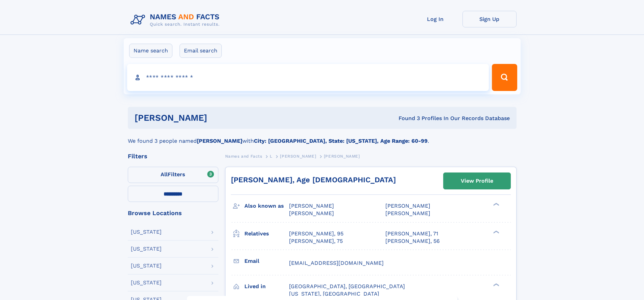 The width and height of the screenshot is (644, 300). Describe the element at coordinates (435, 19) in the screenshot. I see `a: Log In` at that location.